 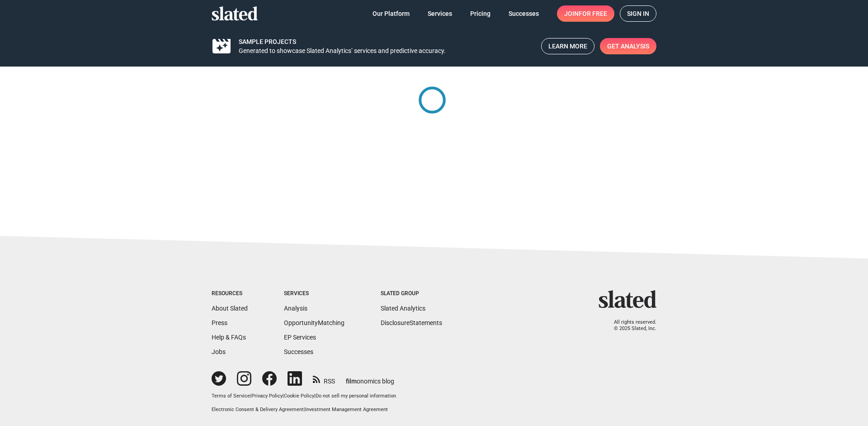 What do you see at coordinates (585, 14) in the screenshot?
I see `a: Joinfor free` at bounding box center [585, 14].